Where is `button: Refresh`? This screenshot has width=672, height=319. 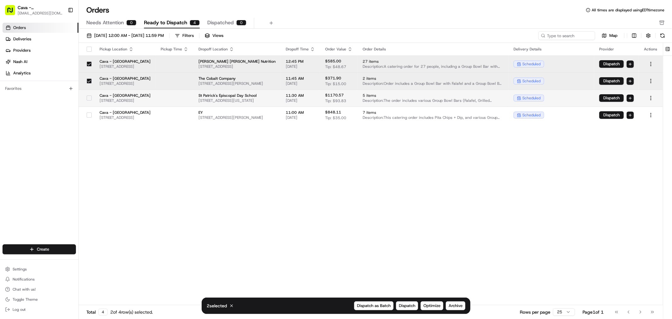
button: Refresh is located at coordinates (663, 36).